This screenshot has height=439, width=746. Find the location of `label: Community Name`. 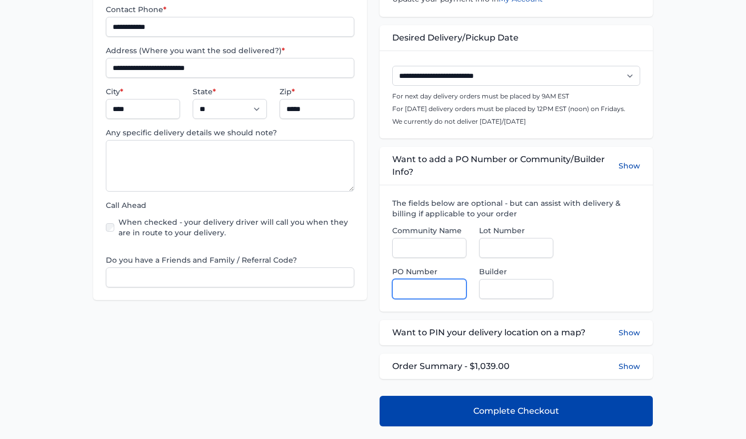

label: Community Name is located at coordinates (429, 230).